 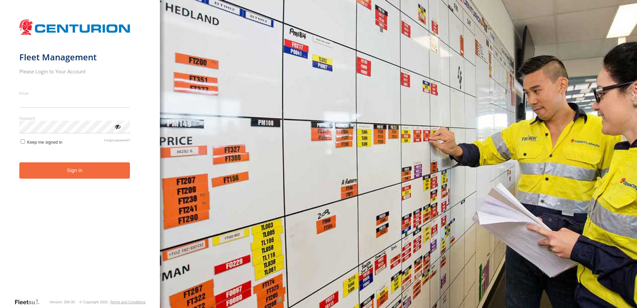 What do you see at coordinates (30, 302) in the screenshot?
I see `a: Visit our Website` at bounding box center [30, 302].